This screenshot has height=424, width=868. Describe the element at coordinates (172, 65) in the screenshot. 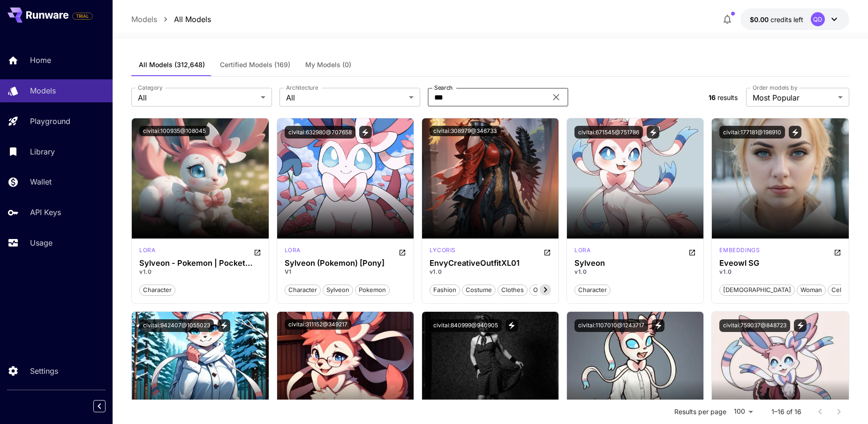

I see `span: All Models (312,648)` at that location.